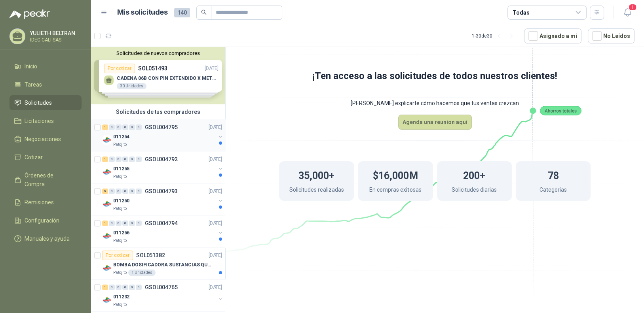  Describe the element at coordinates (553, 175) in the screenshot. I see `h1: 78` at that location.